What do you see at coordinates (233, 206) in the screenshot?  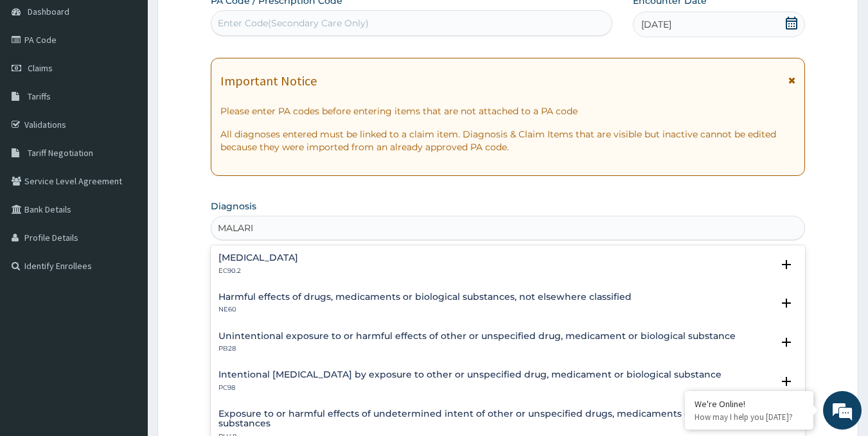 I see `label: Diagnosis` at bounding box center [233, 206].